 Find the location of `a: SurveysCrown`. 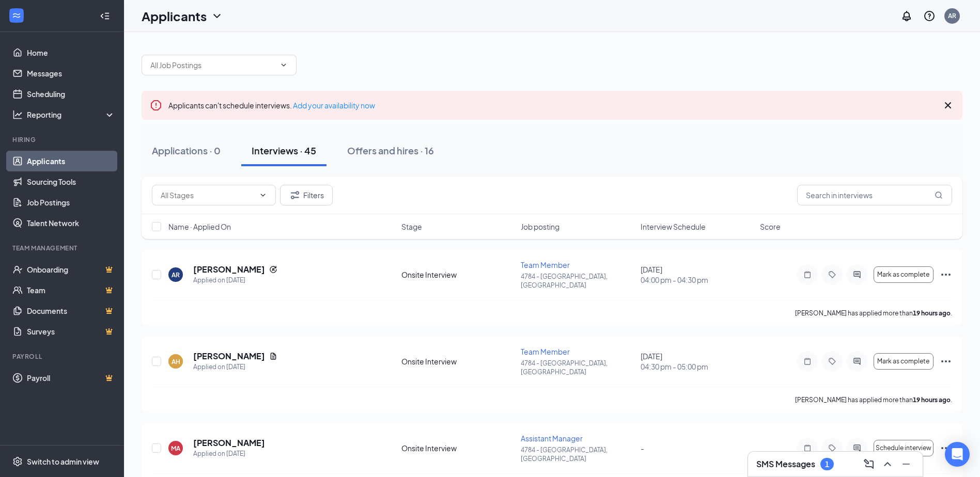

a: SurveysCrown is located at coordinates (71, 332).